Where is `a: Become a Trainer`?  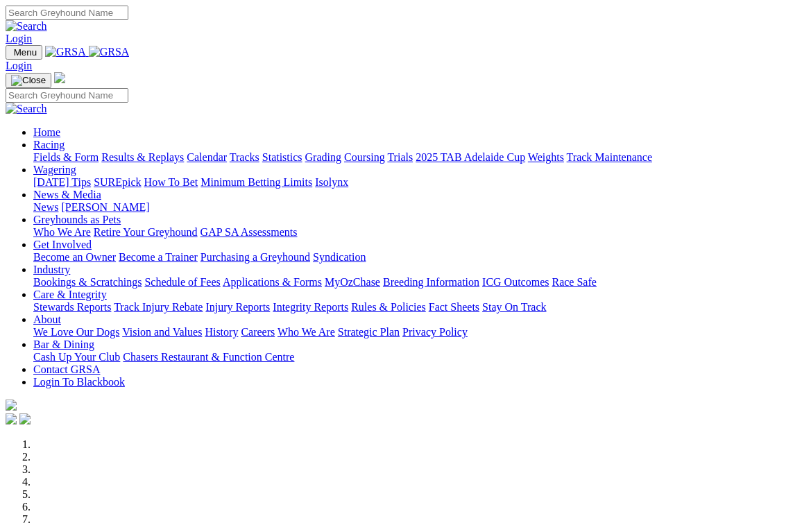 a: Become a Trainer is located at coordinates (158, 257).